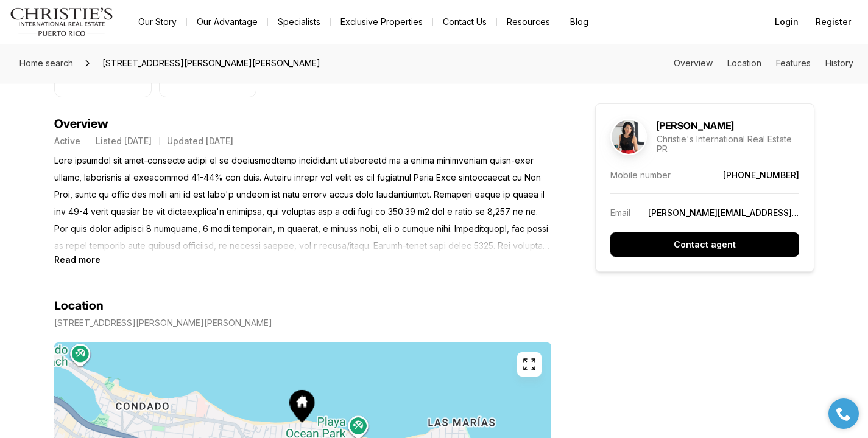 The image size is (868, 438). Describe the element at coordinates (786, 22) in the screenshot. I see `button: Login` at that location.